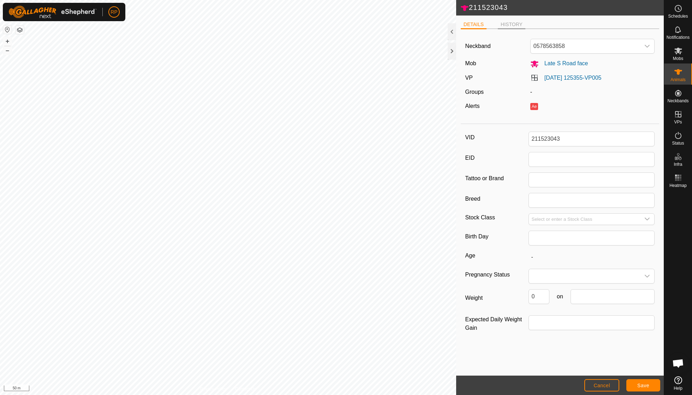 The height and width of the screenshot is (395, 692). Describe the element at coordinates (53, 12) in the screenshot. I see `img: Gallagher Logo` at that location.